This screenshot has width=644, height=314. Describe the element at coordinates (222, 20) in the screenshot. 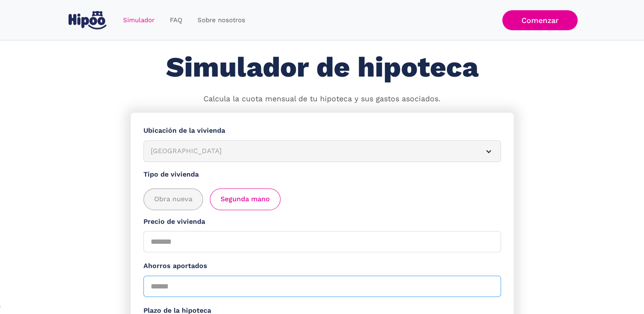

I see `a: Sobre nosotros` at that location.